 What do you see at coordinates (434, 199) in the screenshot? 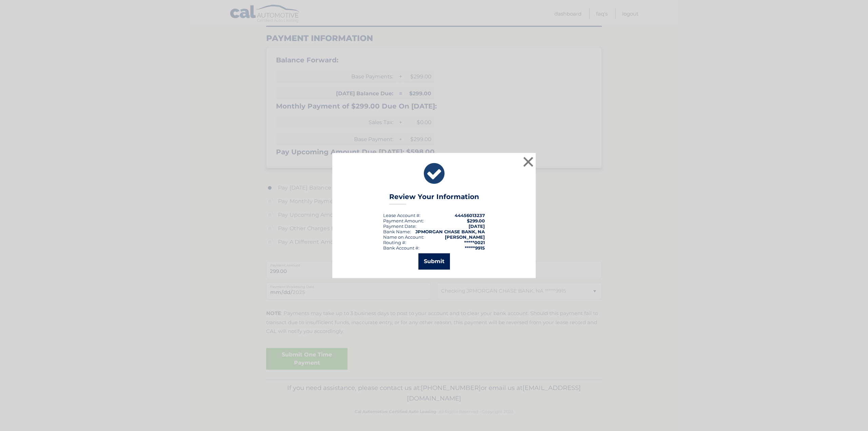
I see `h3: Review Your Information` at bounding box center [434, 199].